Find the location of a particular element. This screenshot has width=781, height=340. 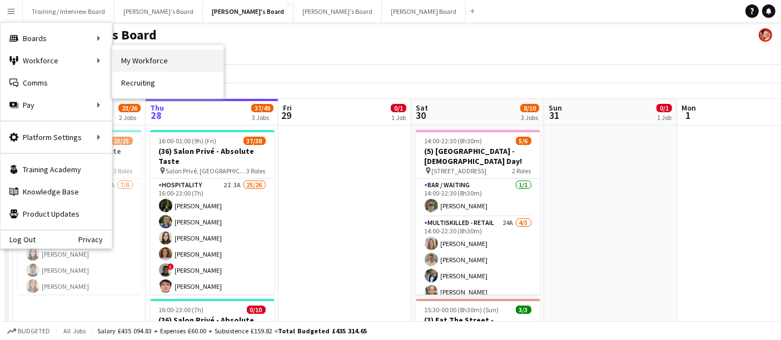

a: Log Out is located at coordinates (18, 240).